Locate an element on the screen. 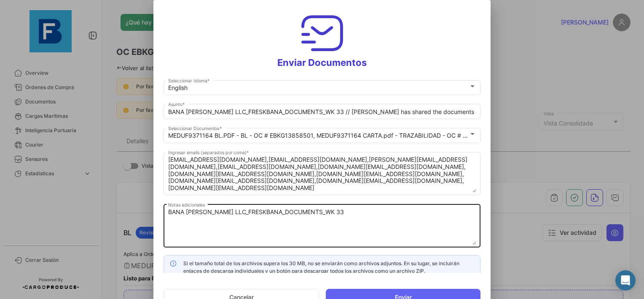 This screenshot has height=299, width=644. h3: Enviar Documentos is located at coordinates (322, 39).